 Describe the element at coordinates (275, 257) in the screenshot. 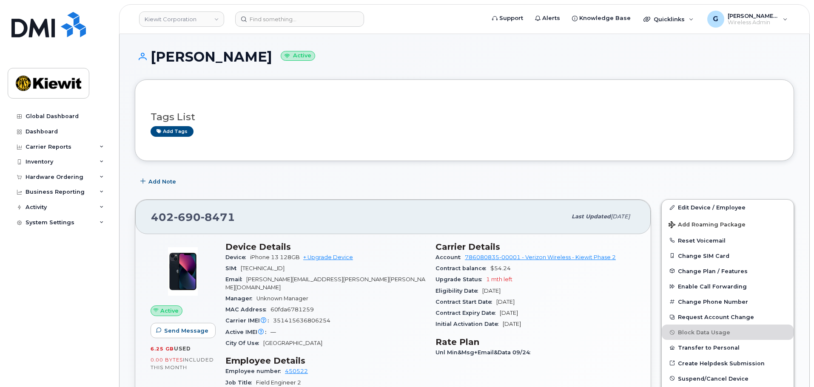

I see `span: iPhone 13 128GB` at that location.